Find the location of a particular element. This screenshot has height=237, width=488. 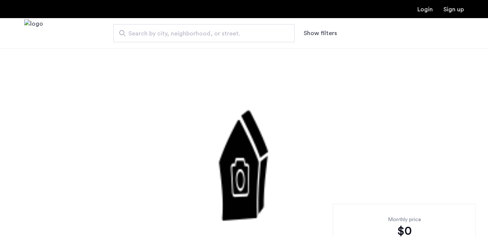

div: Monthly price is located at coordinates (404, 220).